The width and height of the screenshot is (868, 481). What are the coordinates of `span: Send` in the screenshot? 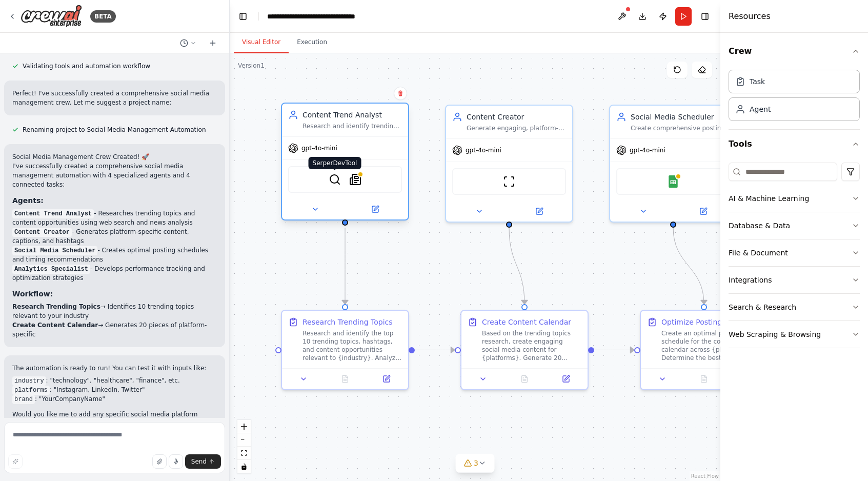 It's located at (199, 461).